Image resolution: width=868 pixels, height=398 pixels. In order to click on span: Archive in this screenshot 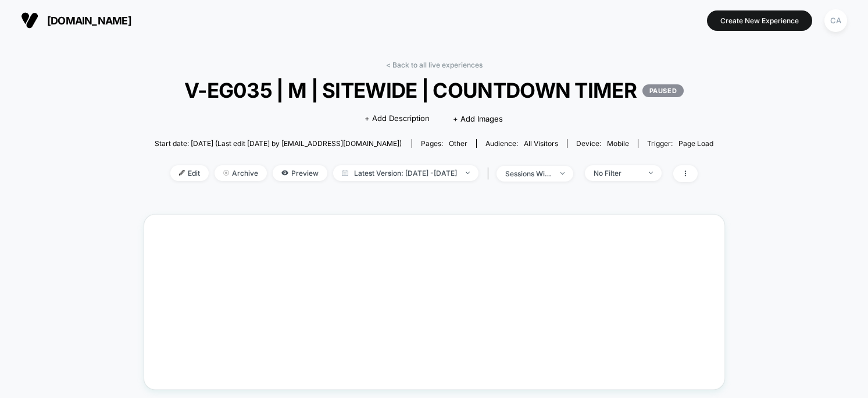, I will do `click(240, 173)`.